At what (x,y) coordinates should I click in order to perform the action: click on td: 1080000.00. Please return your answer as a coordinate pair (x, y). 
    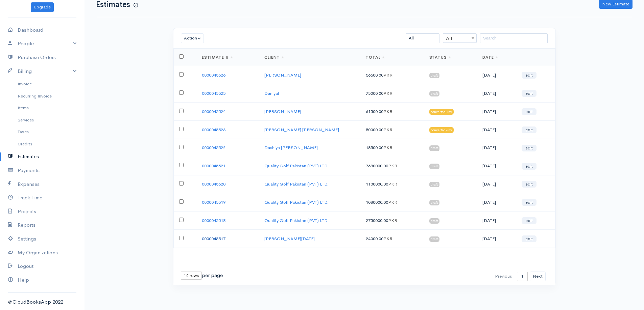
    Looking at the image, I should click on (392, 202).